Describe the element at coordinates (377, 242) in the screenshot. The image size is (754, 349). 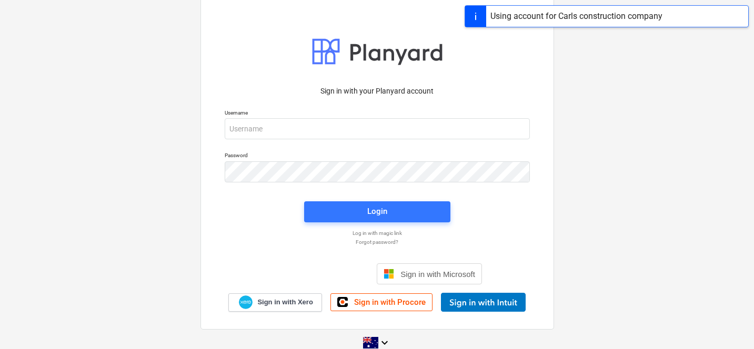
I see `a: Forgot password?` at that location.